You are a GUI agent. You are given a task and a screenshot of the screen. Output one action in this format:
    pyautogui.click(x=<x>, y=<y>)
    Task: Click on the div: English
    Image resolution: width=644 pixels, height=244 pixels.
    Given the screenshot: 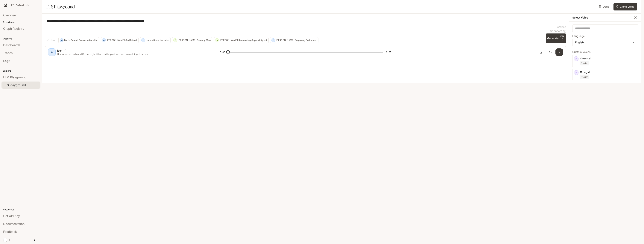 What is the action you would take?
    pyautogui.click(x=605, y=43)
    